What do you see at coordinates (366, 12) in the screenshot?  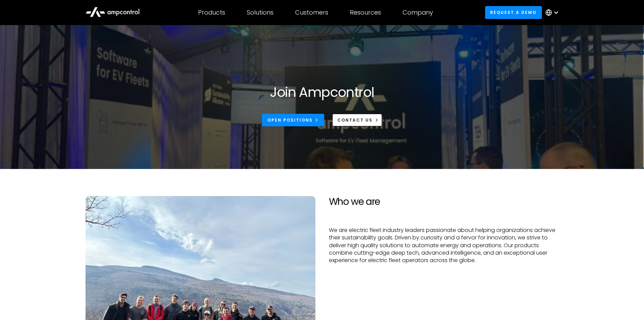 I see `div: Resources` at bounding box center [366, 12].